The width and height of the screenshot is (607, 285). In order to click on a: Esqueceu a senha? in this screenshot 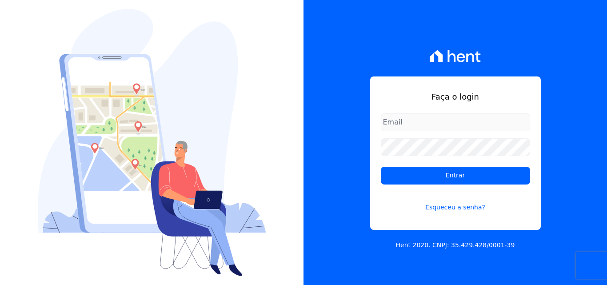, I will do `click(455, 202)`.